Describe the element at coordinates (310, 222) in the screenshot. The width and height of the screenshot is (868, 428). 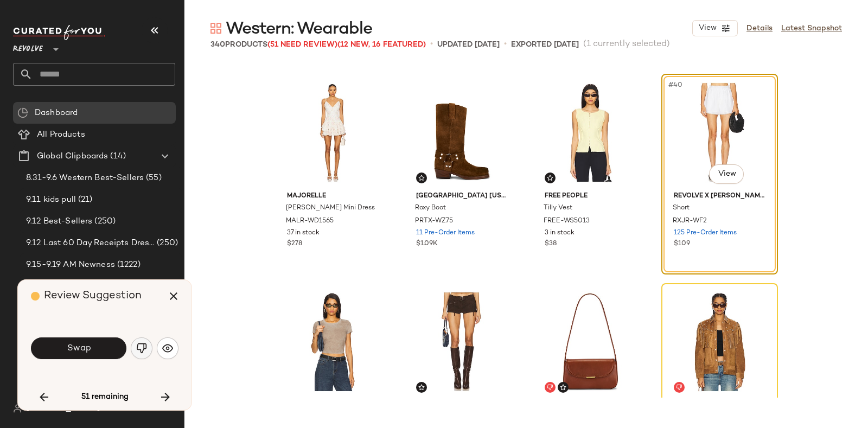
I see `span: MALR-WD1565` at that location.